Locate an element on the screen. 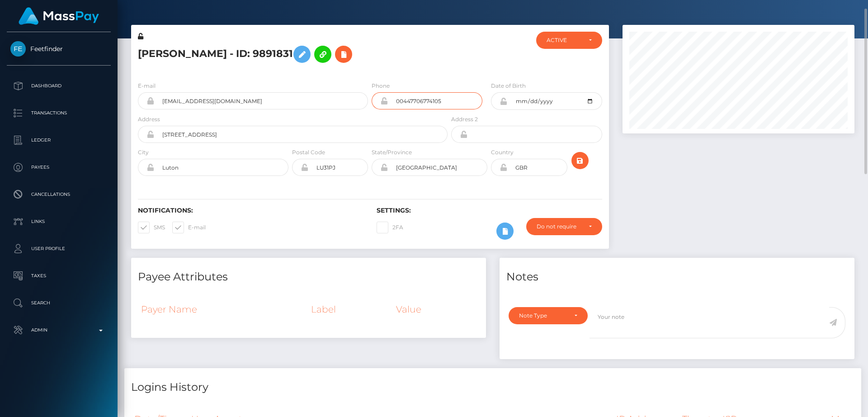 Image resolution: width=868 pixels, height=417 pixels. p: Ledger is located at coordinates (59, 140).